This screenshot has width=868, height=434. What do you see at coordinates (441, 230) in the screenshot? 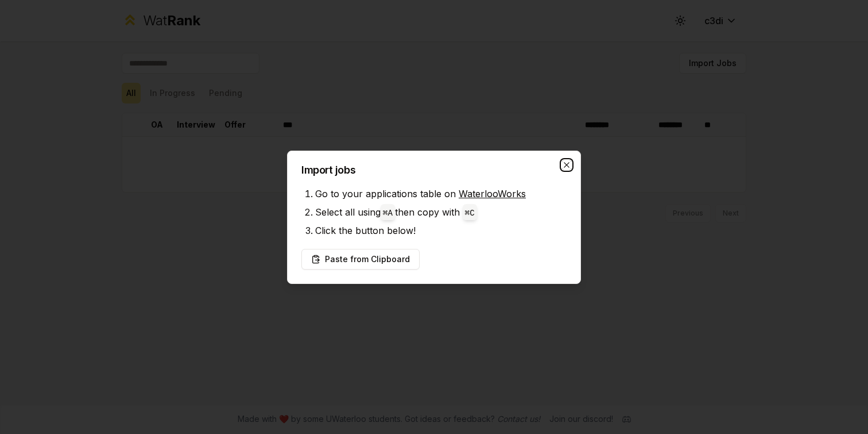
I see `li: Click the button below!` at bounding box center [441, 230].